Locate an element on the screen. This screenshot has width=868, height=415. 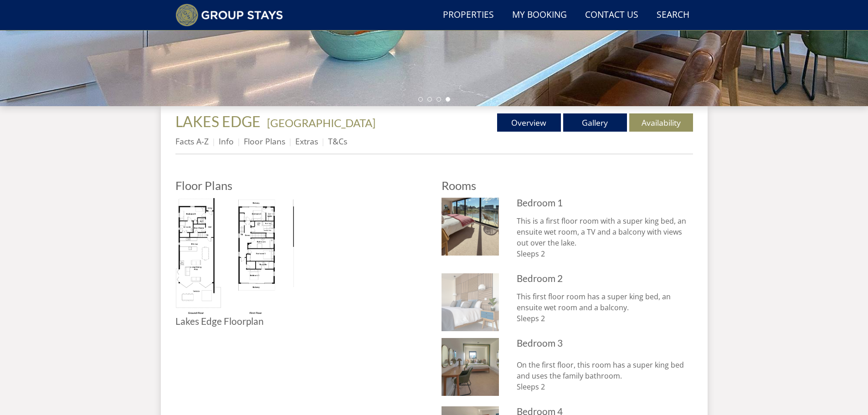
p: This is a first floor room with a super king bed, an ensuite wet room, a TV and a balcony with vi... is located at coordinates (604, 237).